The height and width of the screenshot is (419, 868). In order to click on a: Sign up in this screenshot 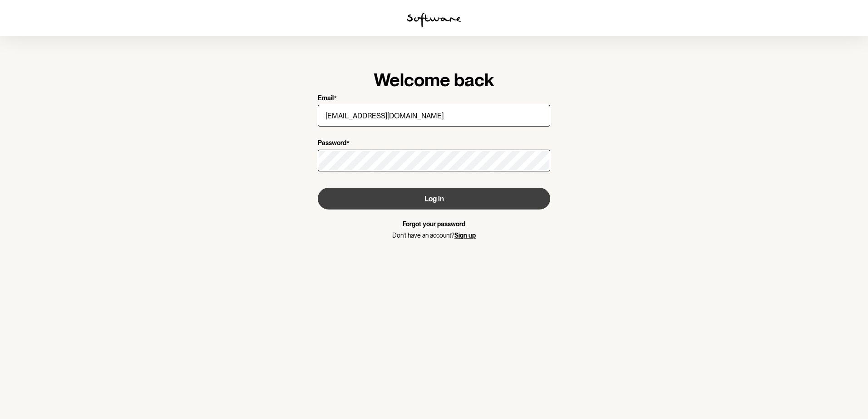, I will do `click(465, 235)`.